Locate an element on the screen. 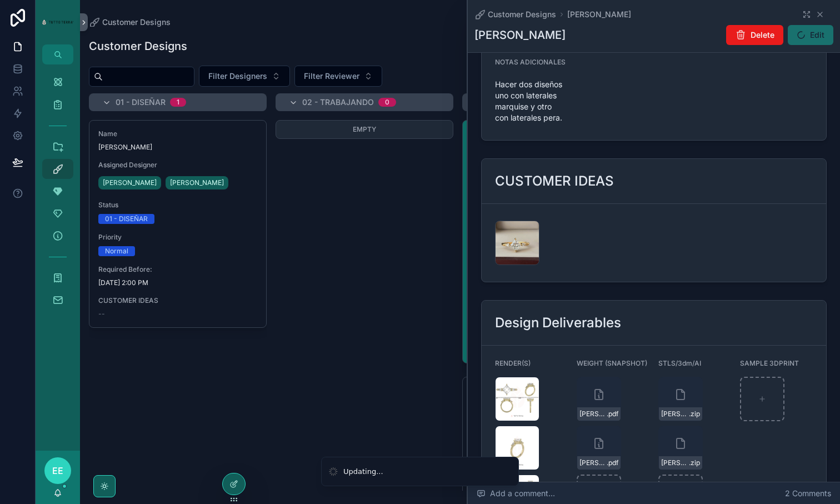 Image resolution: width=840 pixels, height=504 pixels. span: Filter Designers is located at coordinates (238, 76).